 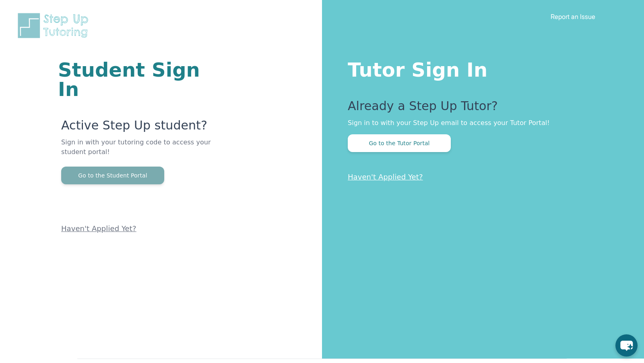 I want to click on h1: Student Sign In, so click(x=142, y=79).